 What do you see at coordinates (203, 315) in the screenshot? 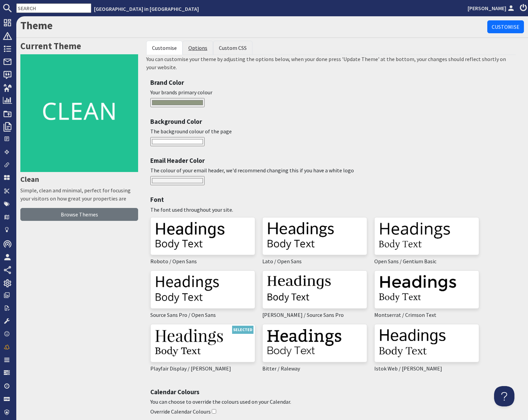
I see `p: Source Sans Pro / Open Sans` at bounding box center [203, 315].